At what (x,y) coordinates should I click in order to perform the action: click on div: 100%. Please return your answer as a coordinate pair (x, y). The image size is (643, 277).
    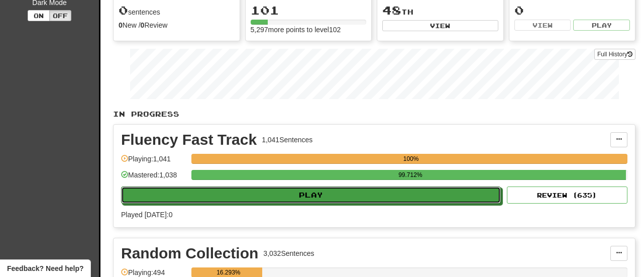
    Looking at the image, I should click on (411, 159).